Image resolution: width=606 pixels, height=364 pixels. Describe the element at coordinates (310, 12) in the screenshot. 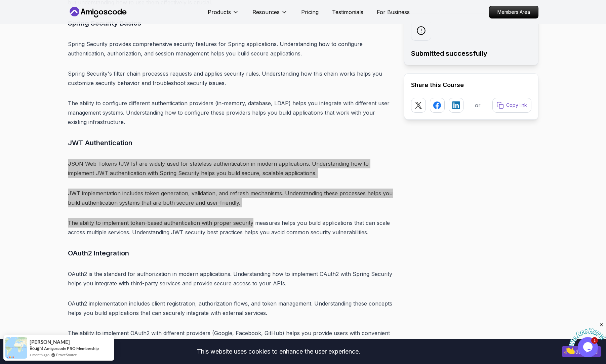

I see `p: Pricing` at that location.